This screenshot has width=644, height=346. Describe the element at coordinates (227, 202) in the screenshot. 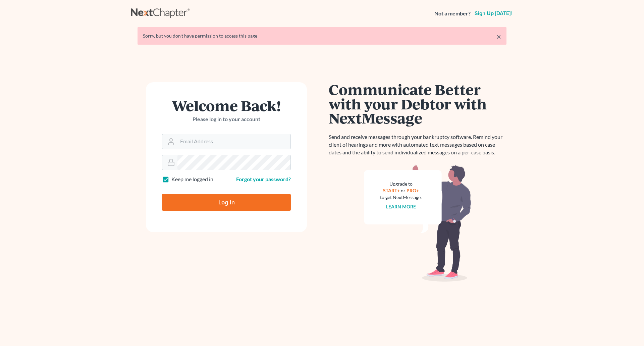

I see `input: Log In` at that location.